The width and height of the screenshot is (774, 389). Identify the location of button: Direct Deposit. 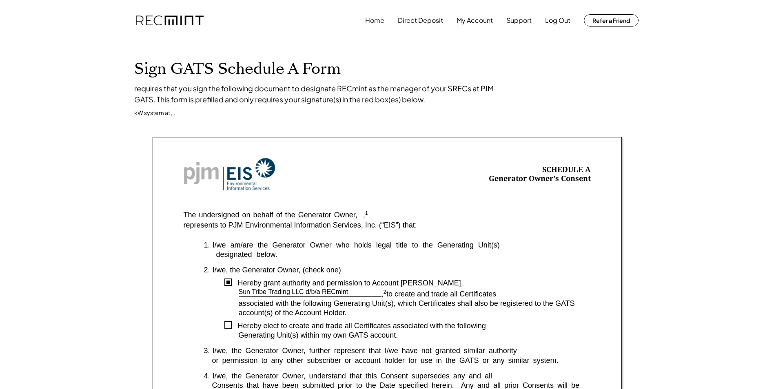
(420, 20).